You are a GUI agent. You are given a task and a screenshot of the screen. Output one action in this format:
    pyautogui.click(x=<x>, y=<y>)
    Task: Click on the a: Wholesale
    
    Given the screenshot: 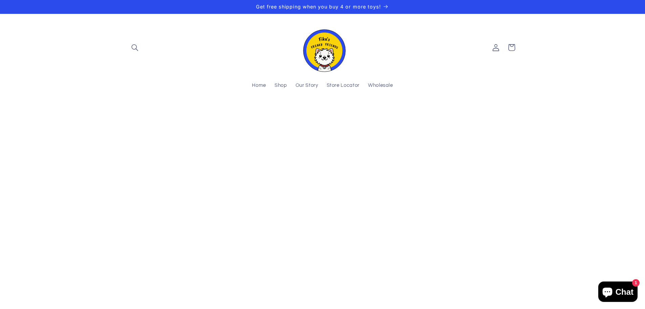 What is the action you would take?
    pyautogui.click(x=380, y=86)
    